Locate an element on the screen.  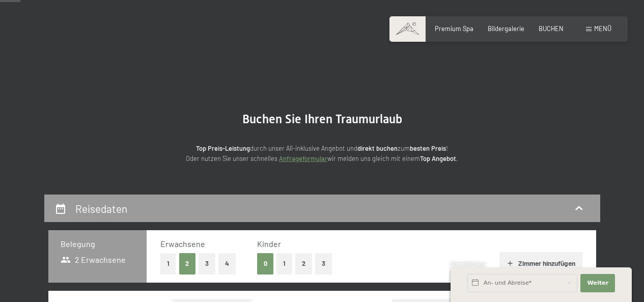
span: Premium Spa is located at coordinates (454, 29).